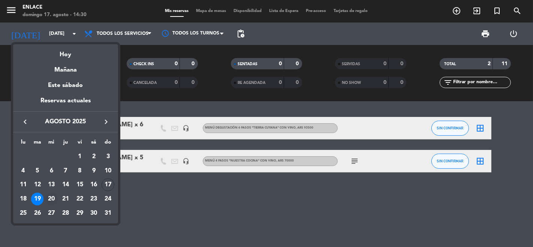  Describe the element at coordinates (38, 213) in the screenshot. I see `div: 26` at that location.